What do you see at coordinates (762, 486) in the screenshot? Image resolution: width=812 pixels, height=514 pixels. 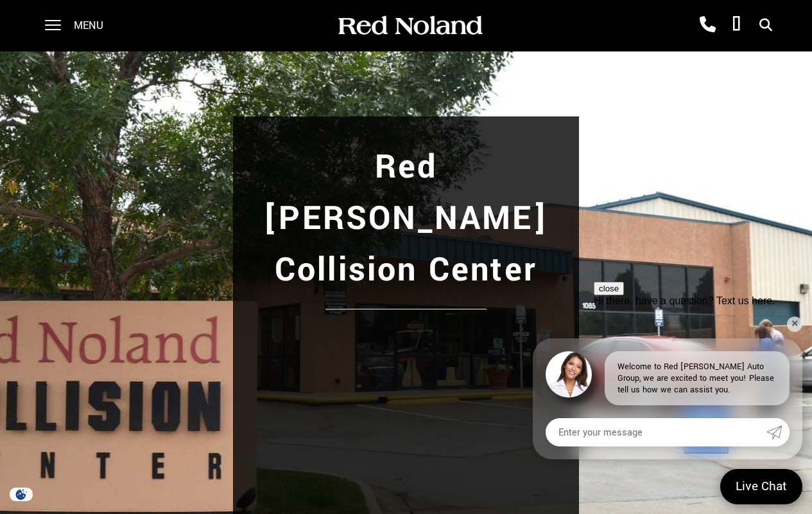 I see `a: Live Chat` at bounding box center [762, 486].